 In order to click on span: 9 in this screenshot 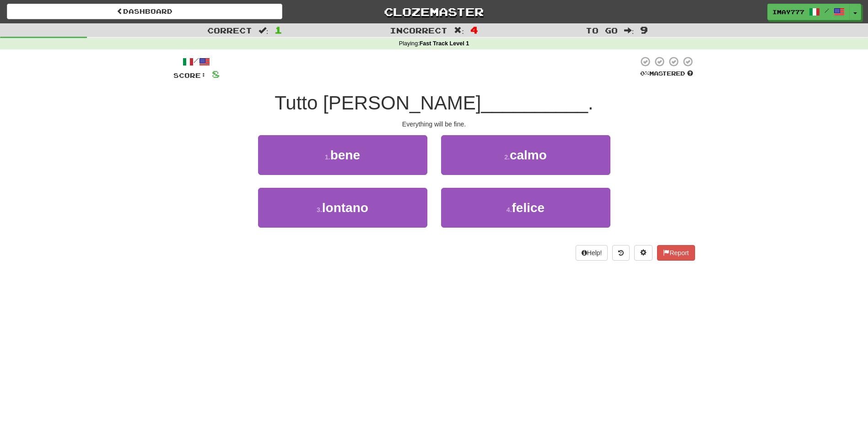, I will do `click(643, 30)`.